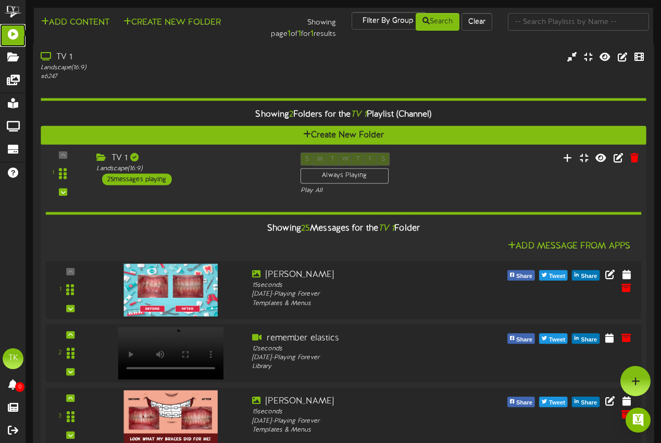 The width and height of the screenshot is (661, 443). Describe the element at coordinates (343, 115) in the screenshot. I see `div: Showing Folders for the Playlist (Channel)` at that location.